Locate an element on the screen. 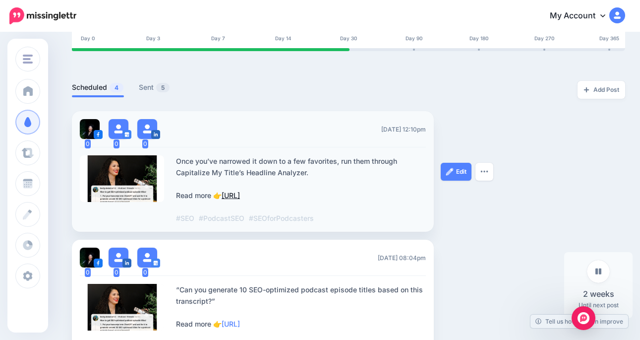  span: 2 weeks is located at coordinates (598, 293).